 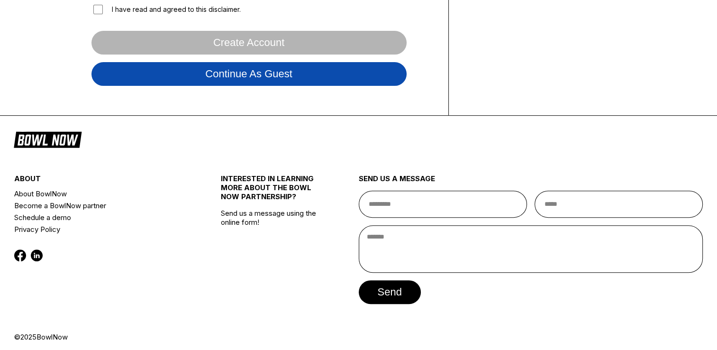 What do you see at coordinates (100, 205) in the screenshot?
I see `a: Become a BowlNow partner` at bounding box center [100, 205].